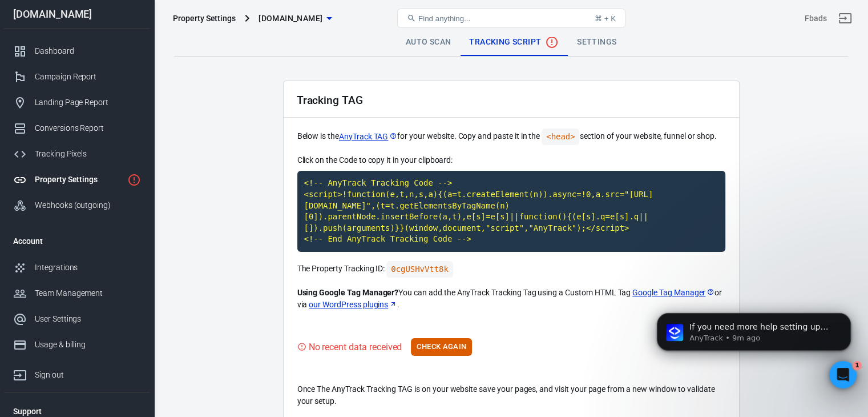  Describe the element at coordinates (77, 267) in the screenshot. I see `a: Integrations` at that location.